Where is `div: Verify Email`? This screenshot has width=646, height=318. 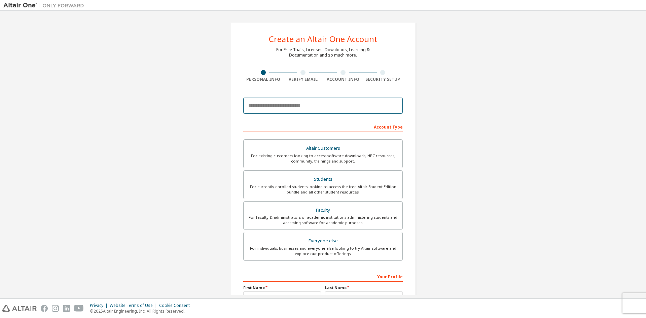
div: Verify Email is located at coordinates (303, 79).